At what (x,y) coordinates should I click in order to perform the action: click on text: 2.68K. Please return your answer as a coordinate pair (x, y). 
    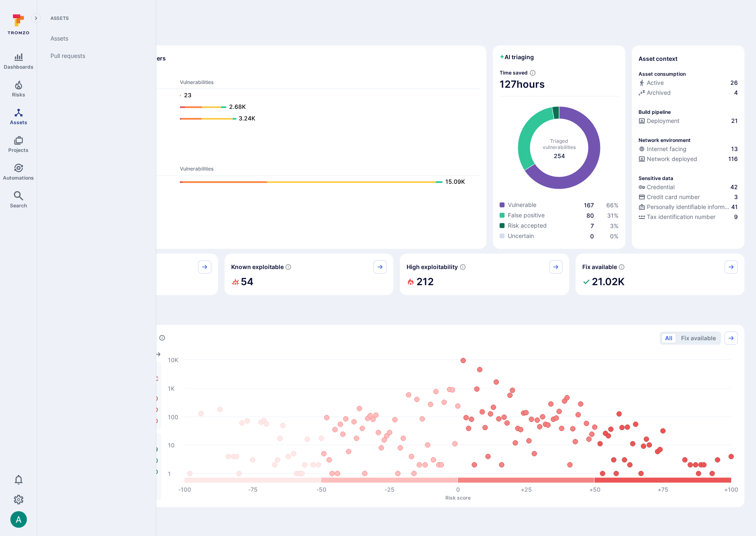
    Looking at the image, I should click on (237, 107).